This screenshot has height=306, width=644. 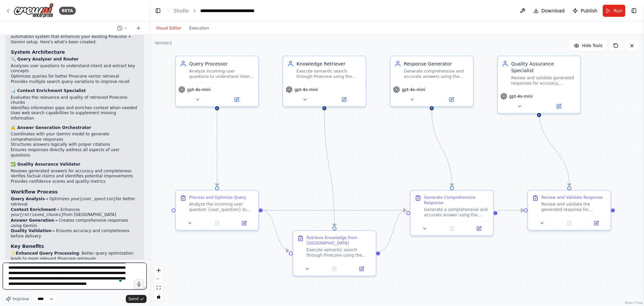 What do you see at coordinates (329, 168) in the screenshot?
I see `g: Edge from a91ae4f7-18c6-47ab-88c6-fa1e1c191a86 to e214db62-1123-4716-9835-d8faf3a9bd5e` at bounding box center [329, 168].